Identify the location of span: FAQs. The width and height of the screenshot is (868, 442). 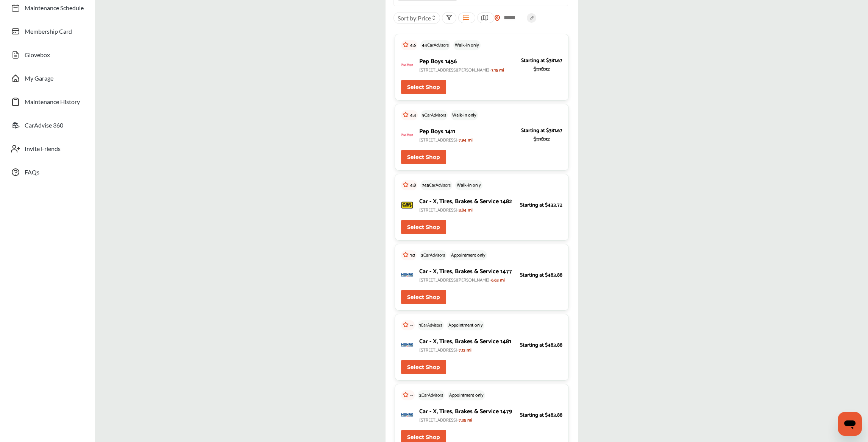
(32, 174).